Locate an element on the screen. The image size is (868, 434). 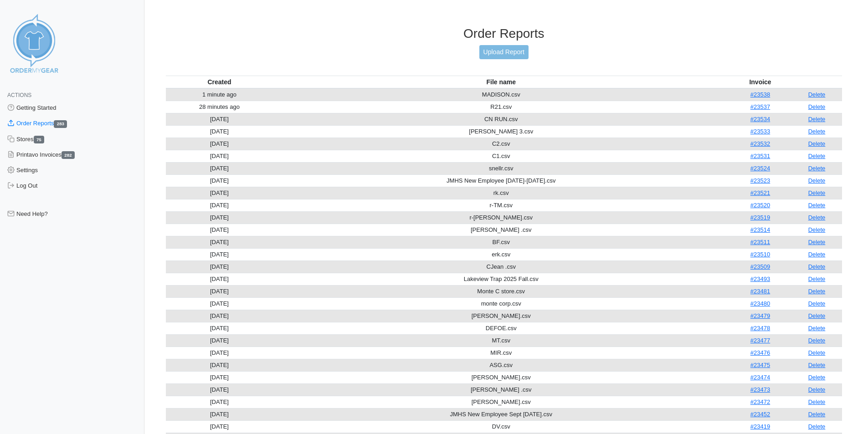
td: snellr.csv is located at coordinates (500, 168).